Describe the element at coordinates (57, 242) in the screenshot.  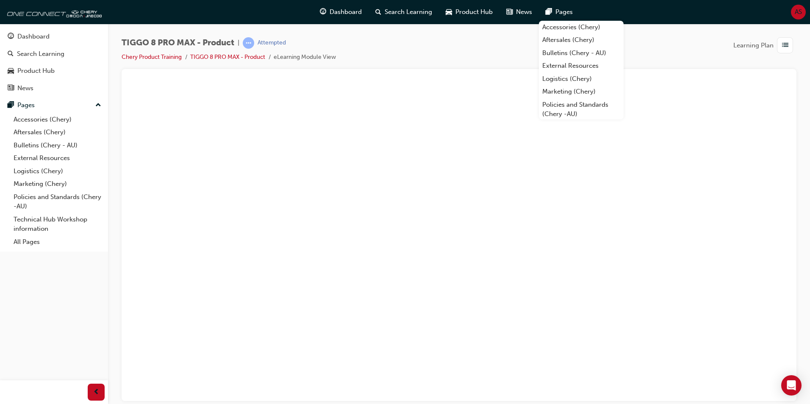
I see `a: All Pages` at that location.